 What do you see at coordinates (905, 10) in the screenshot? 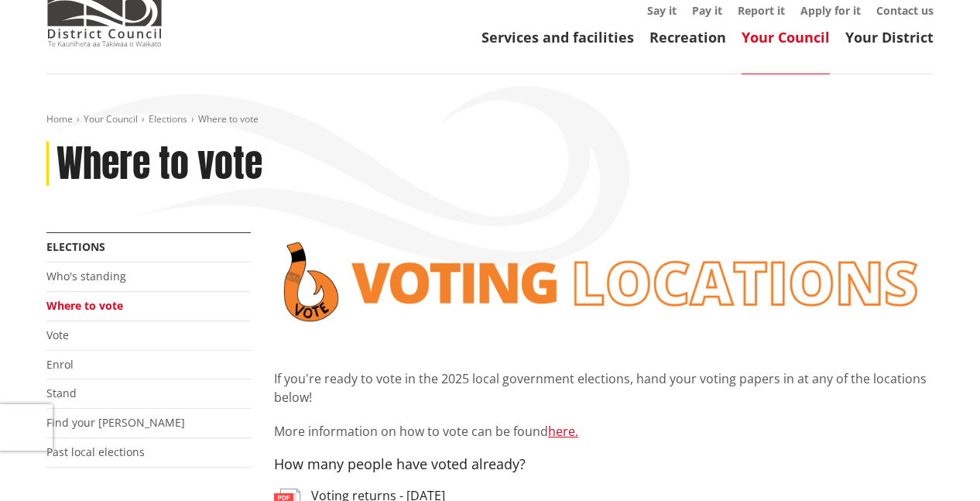
I see `a: Contact us` at bounding box center [905, 10].